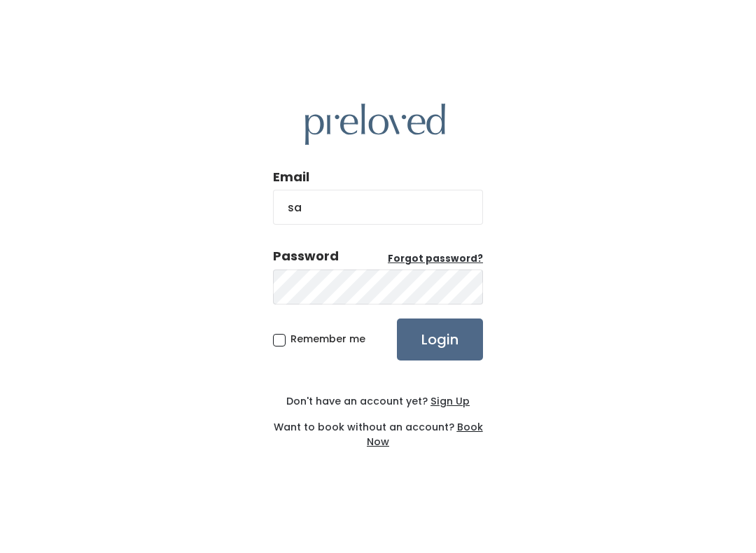  Describe the element at coordinates (436, 258) in the screenshot. I see `u: Forgot password?` at that location.